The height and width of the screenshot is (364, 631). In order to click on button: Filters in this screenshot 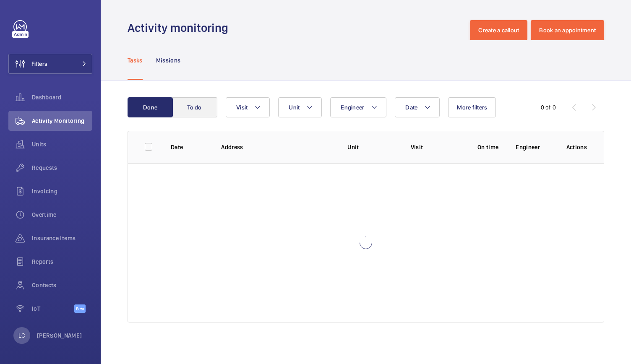, I will do `click(50, 64)`.